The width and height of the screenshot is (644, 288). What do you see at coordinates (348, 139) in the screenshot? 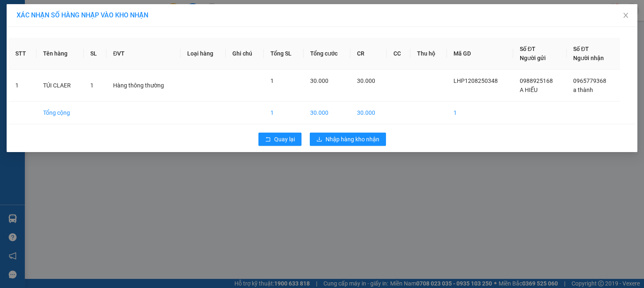
I see `button: downloadNhập hàng kho nhận` at bounding box center [348, 139].